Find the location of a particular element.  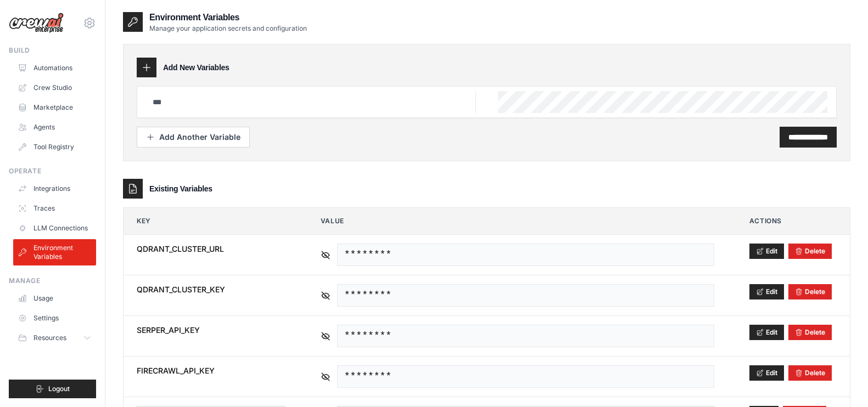

div: Manage is located at coordinates (52, 281).